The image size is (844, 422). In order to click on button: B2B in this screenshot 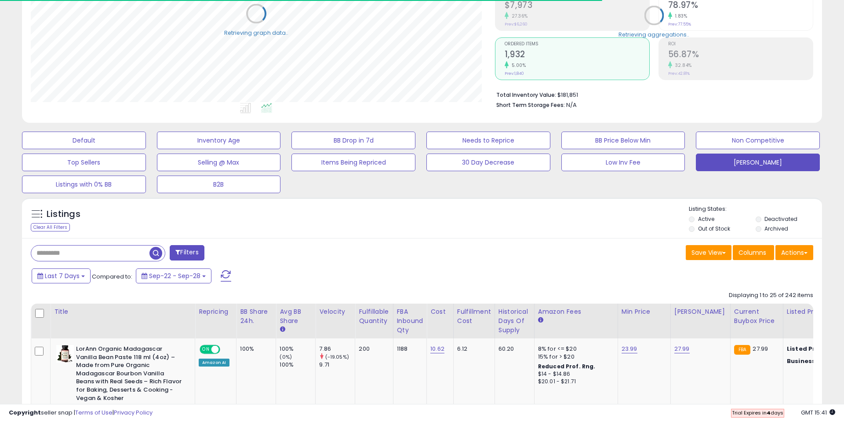, I will do `click(219, 184)`.